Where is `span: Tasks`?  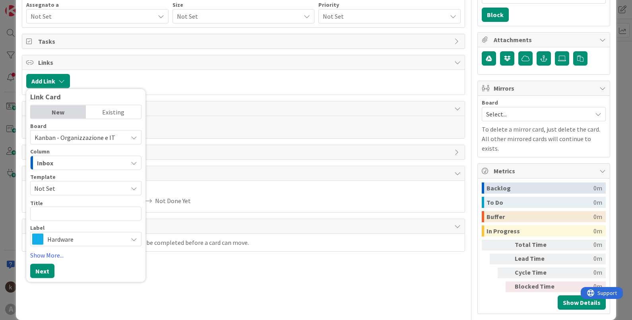 span: Tasks is located at coordinates (245, 41).